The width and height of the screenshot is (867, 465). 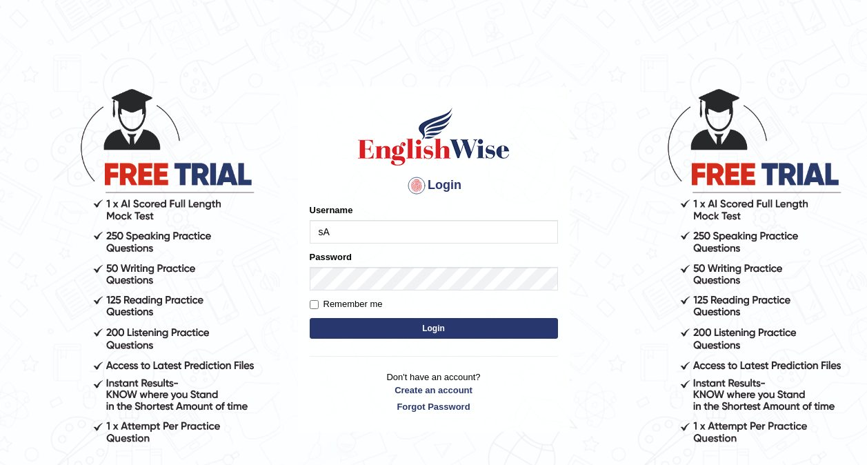 What do you see at coordinates (314, 304) in the screenshot?
I see `input: Remember me` at bounding box center [314, 304].